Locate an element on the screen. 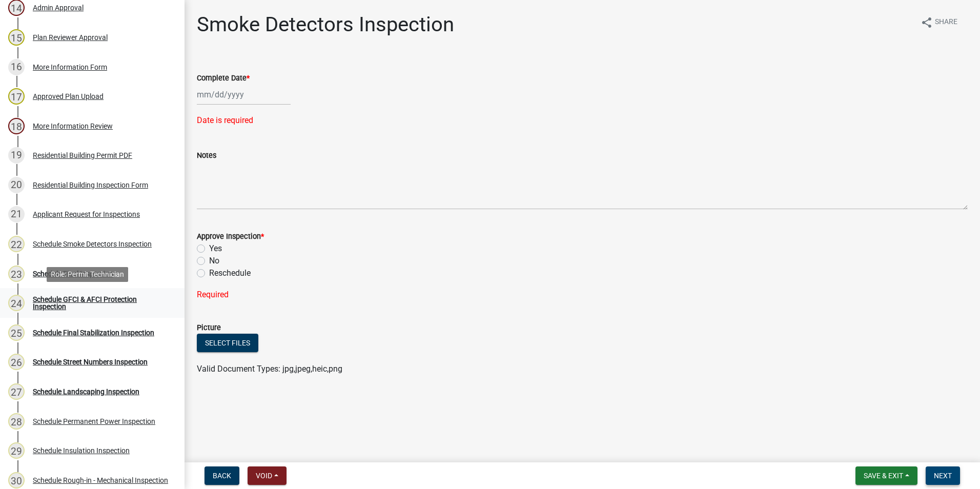  div: Schedule Landscaping Inspection is located at coordinates (86, 392).